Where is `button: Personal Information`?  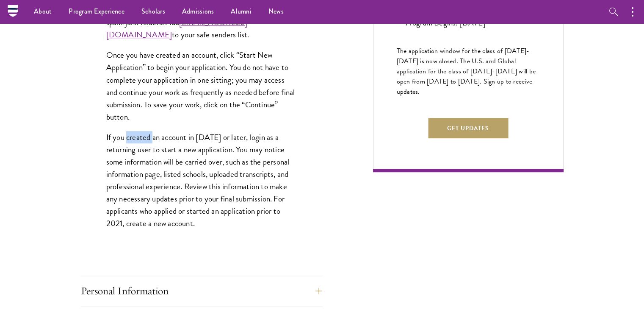
button: Personal Information is located at coordinates (202, 291).